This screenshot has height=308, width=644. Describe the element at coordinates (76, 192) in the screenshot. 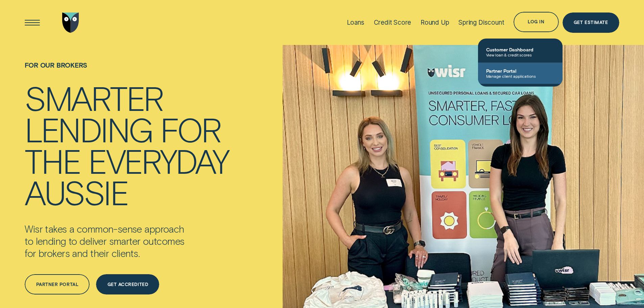

I see `div: Aussie` at that location.